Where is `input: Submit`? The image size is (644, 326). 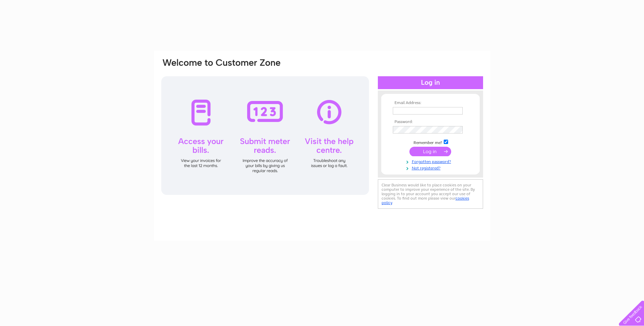
input: Submit is located at coordinates (430, 151).